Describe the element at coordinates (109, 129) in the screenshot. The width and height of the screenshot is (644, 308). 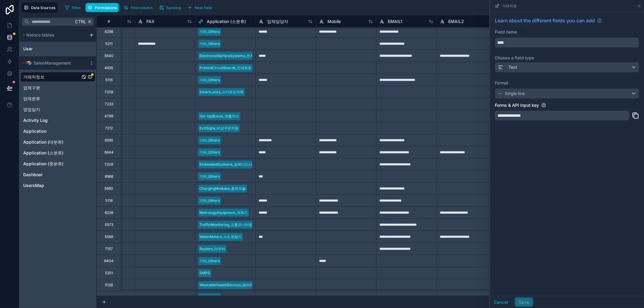
I see `div: 7212` at that location.